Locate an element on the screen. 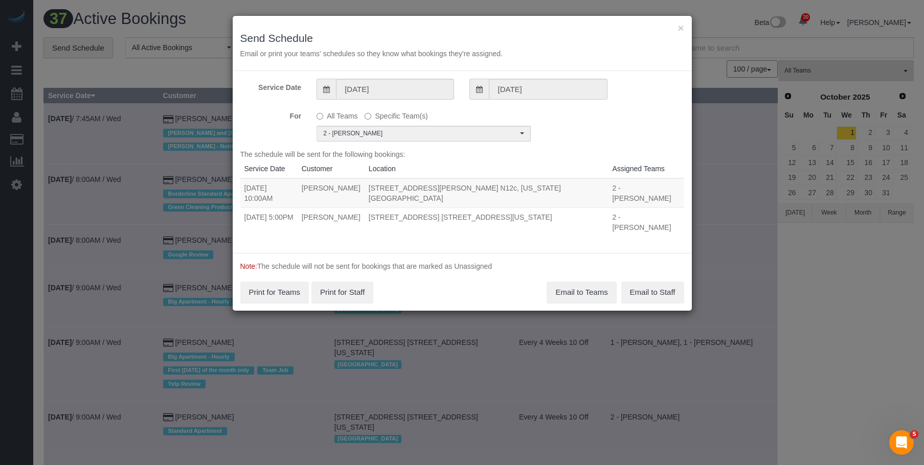  label: For is located at coordinates (271, 114).